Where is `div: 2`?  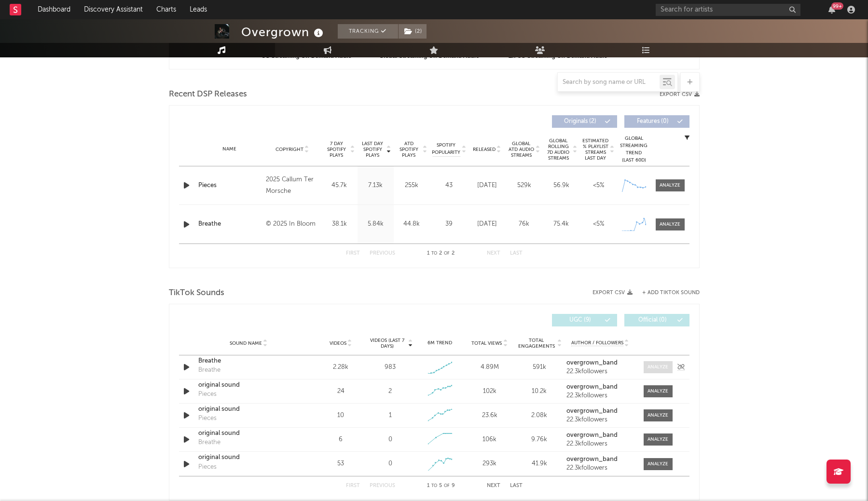
div: 2 is located at coordinates (390, 392).